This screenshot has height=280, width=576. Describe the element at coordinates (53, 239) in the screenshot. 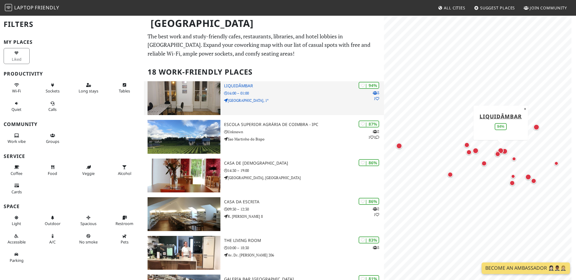

I see `button: A/C` at that location.